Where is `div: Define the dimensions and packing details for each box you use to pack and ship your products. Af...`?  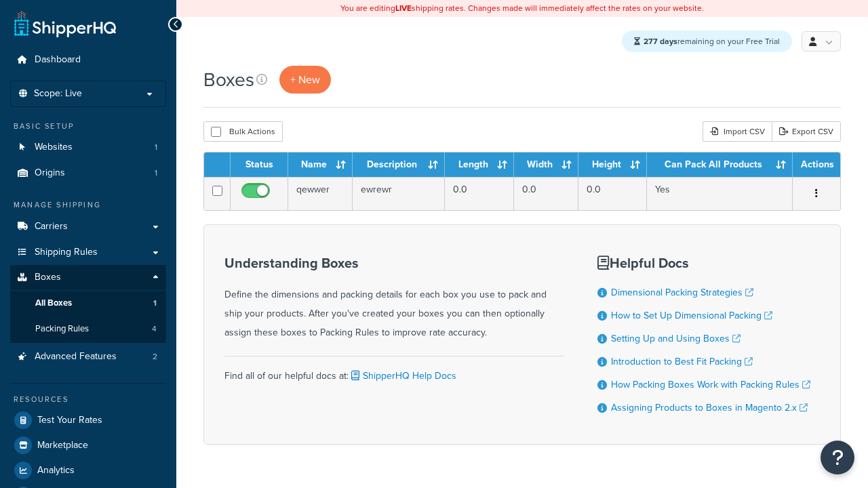 div: Define the dimensions and packing details for each box you use to pack and ship your products. Af... is located at coordinates (394, 299).